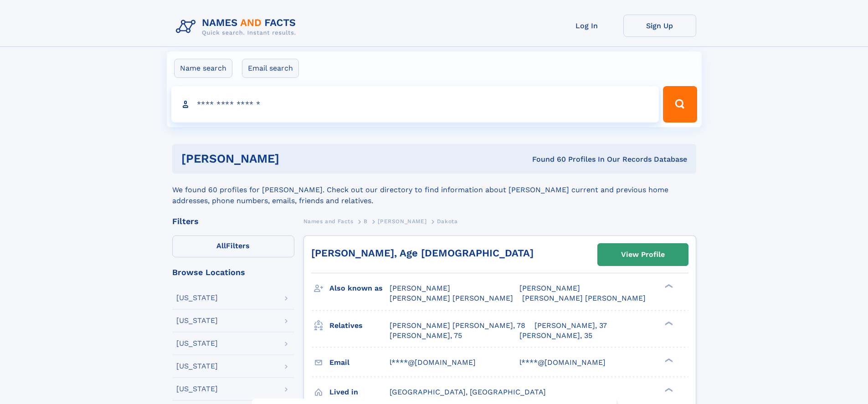 Image resolution: width=868 pixels, height=404 pixels. Describe the element at coordinates (643, 255) in the screenshot. I see `a: View Profile` at that location.